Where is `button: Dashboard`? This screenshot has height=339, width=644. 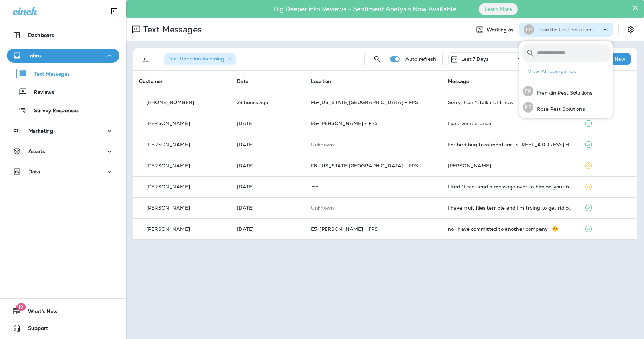
button: Dashboard is located at coordinates (63, 35).